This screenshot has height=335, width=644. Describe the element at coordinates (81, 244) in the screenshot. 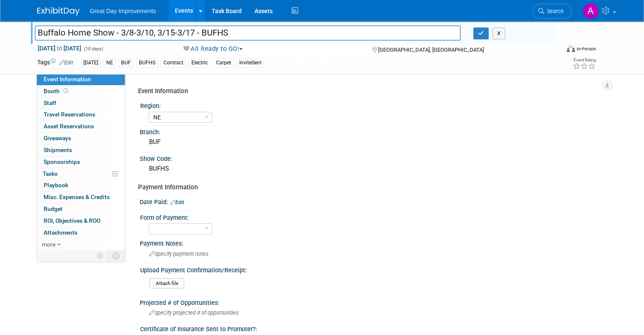

I see `a: more` at that location.